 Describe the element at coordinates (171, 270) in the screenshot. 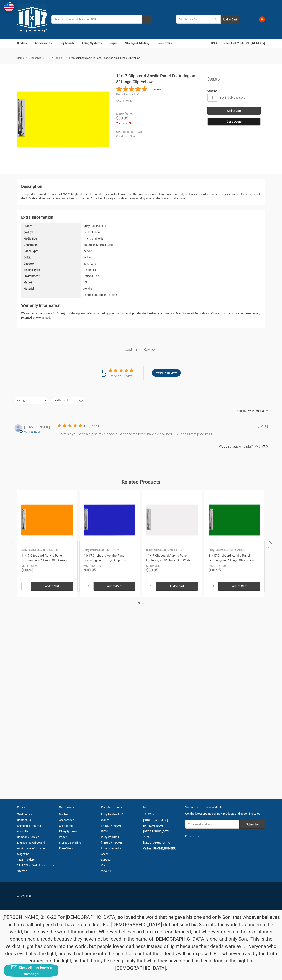

I see `div: Hinge Clip` at that location.